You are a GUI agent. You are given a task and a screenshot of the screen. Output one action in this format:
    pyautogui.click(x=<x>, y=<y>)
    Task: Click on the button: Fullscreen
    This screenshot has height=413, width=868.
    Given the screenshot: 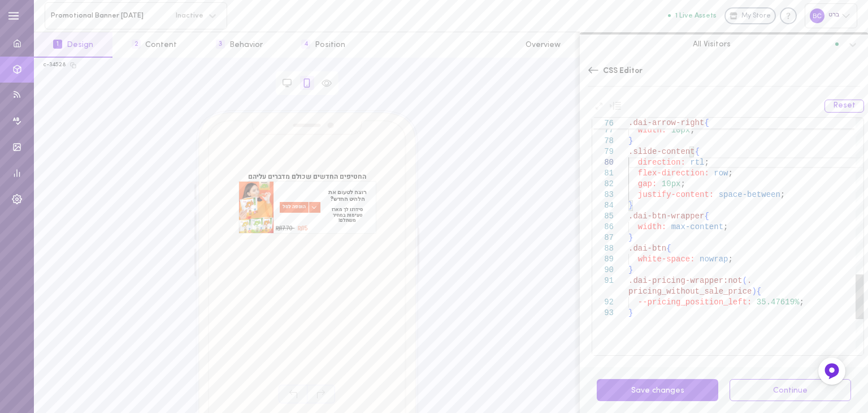 What is the action you would take?
    pyautogui.click(x=599, y=106)
    